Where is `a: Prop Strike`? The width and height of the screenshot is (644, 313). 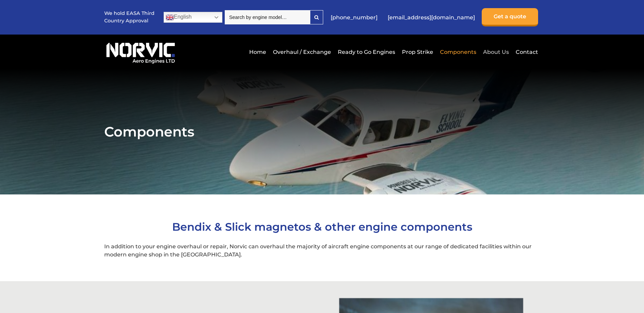
a: Prop Strike is located at coordinates (417, 52).